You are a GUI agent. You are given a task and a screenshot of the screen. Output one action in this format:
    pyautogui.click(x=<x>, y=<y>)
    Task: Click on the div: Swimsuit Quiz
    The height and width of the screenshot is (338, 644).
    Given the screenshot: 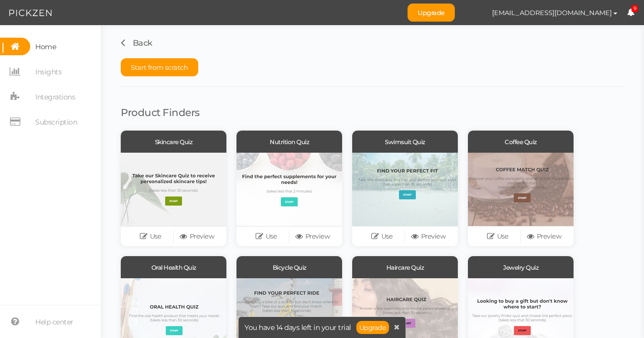 What is the action you would take?
    pyautogui.click(x=405, y=142)
    